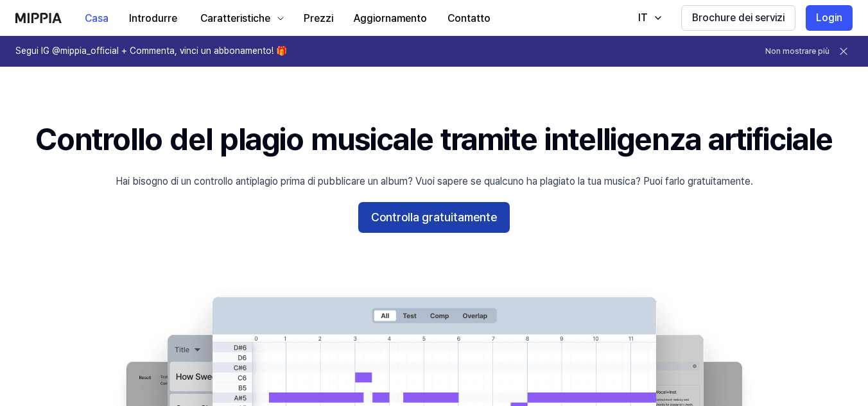 The width and height of the screenshot is (868, 406). What do you see at coordinates (468, 18) in the screenshot?
I see `button: Contatto` at bounding box center [468, 18].